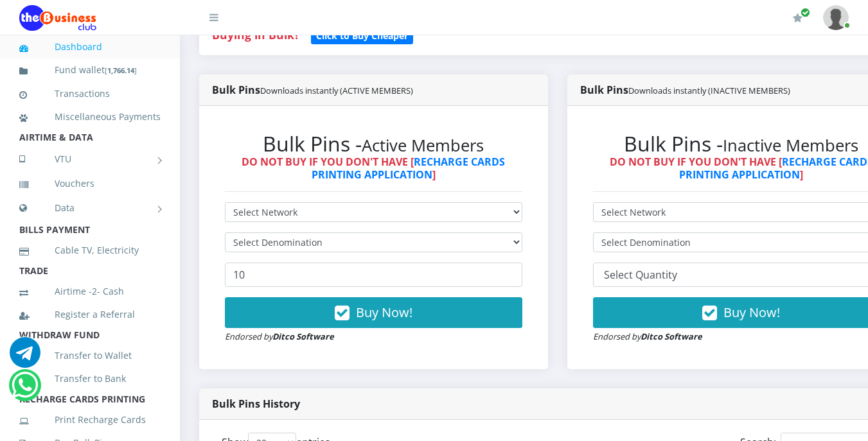  Describe the element at coordinates (90, 208) in the screenshot. I see `a: Data` at that location.